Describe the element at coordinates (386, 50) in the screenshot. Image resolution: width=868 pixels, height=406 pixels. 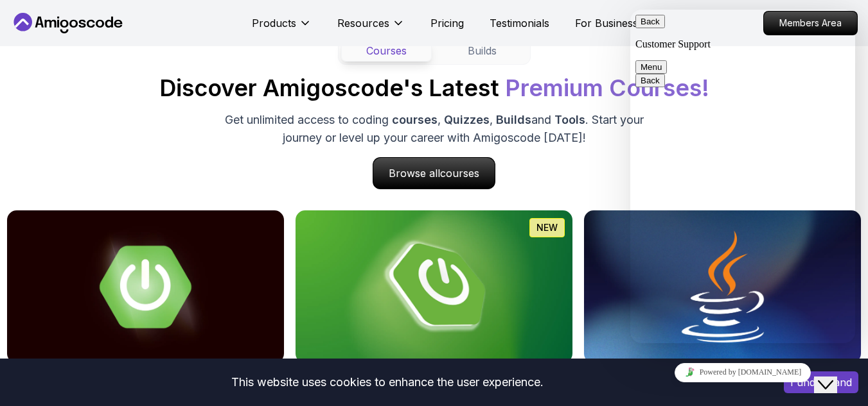
I see `button: Courses` at that location.